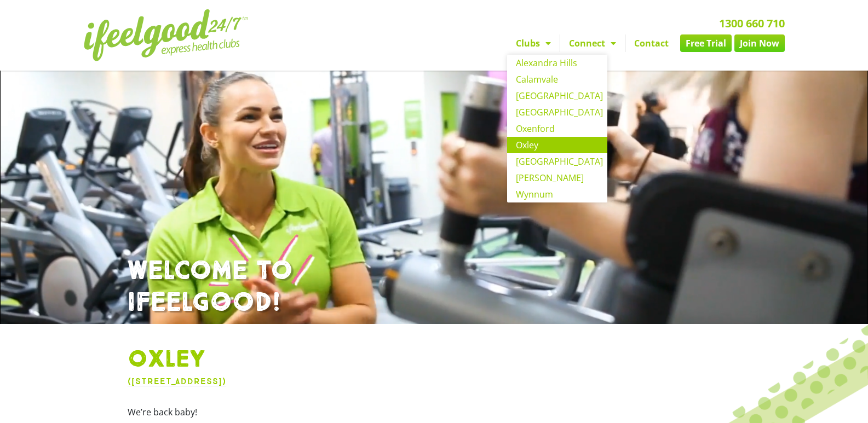  I want to click on a: Connect, so click(592, 43).